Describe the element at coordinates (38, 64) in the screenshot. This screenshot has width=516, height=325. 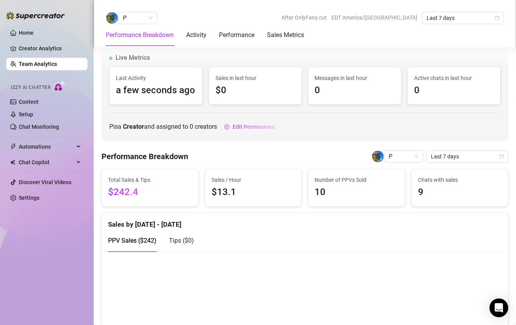
I see `a: Team Analytics` at that location.